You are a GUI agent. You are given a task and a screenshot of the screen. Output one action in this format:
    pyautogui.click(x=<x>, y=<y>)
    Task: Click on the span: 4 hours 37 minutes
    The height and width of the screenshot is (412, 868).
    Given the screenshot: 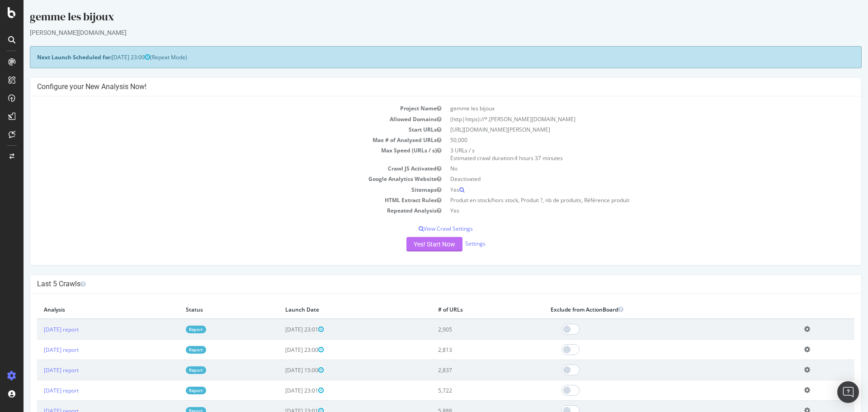 What is the action you would take?
    pyautogui.click(x=515, y=158)
    